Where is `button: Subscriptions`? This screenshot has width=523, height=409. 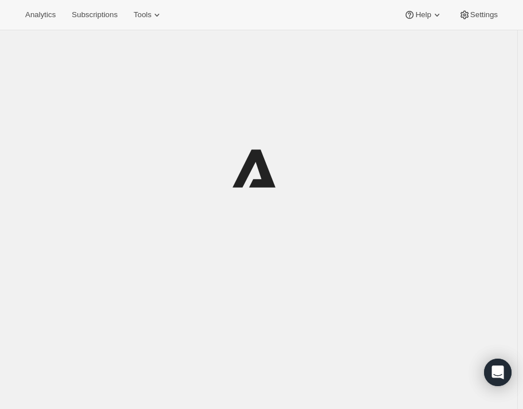
button: Subscriptions is located at coordinates (94, 15).